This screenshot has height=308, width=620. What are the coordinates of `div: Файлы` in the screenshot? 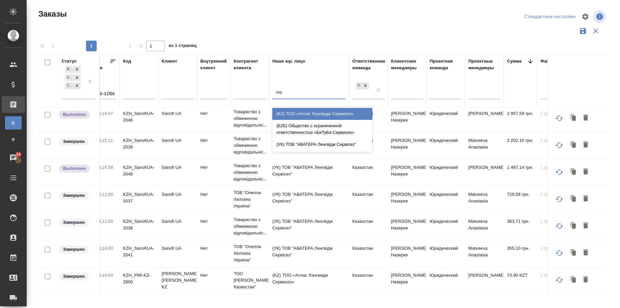 It's located at (548, 61).